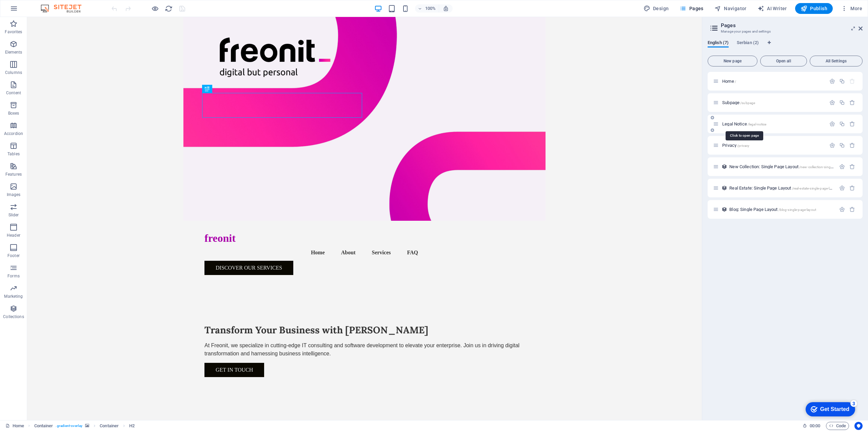  What do you see at coordinates (14, 93) in the screenshot?
I see `p: Content` at bounding box center [14, 93].